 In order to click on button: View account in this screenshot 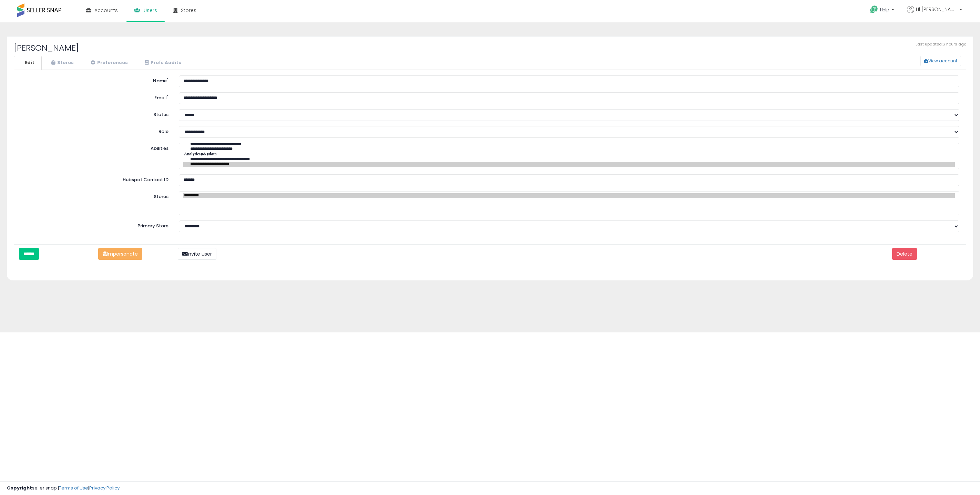, I will do `click(941, 61)`.